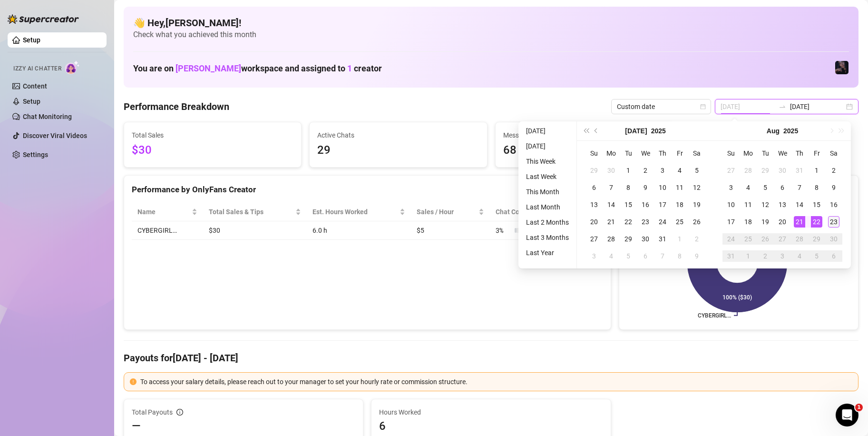 The width and height of the screenshot is (868, 436). What do you see at coordinates (164, 211) in the screenshot?
I see `span: Name` at bounding box center [164, 211].